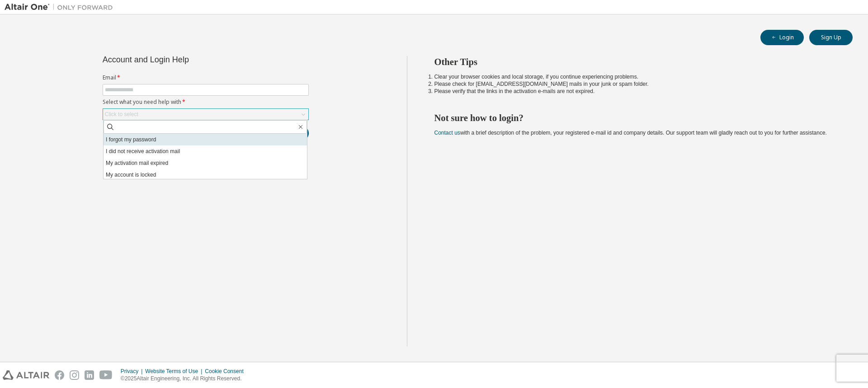  What do you see at coordinates (185, 379) in the screenshot?
I see `p: © 2025 Altair Engineering, Inc. All Rights Reserved.` at bounding box center [185, 379].